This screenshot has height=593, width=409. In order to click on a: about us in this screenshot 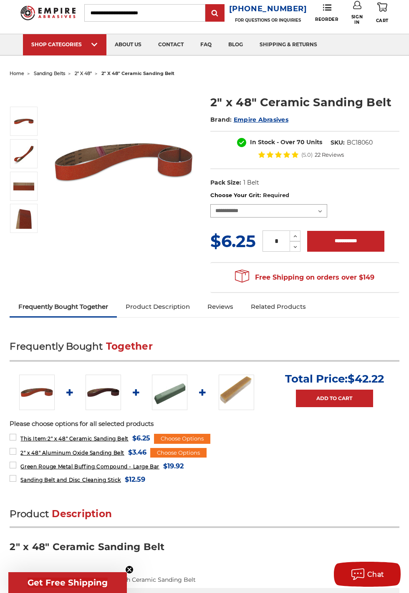, I will do `click(128, 45)`.